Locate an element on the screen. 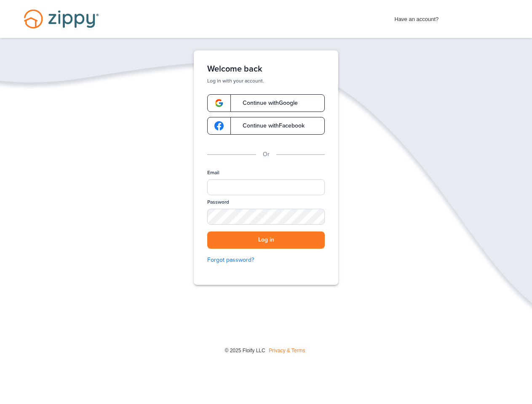 The height and width of the screenshot is (404, 532). a: Forgot password? is located at coordinates (266, 260).